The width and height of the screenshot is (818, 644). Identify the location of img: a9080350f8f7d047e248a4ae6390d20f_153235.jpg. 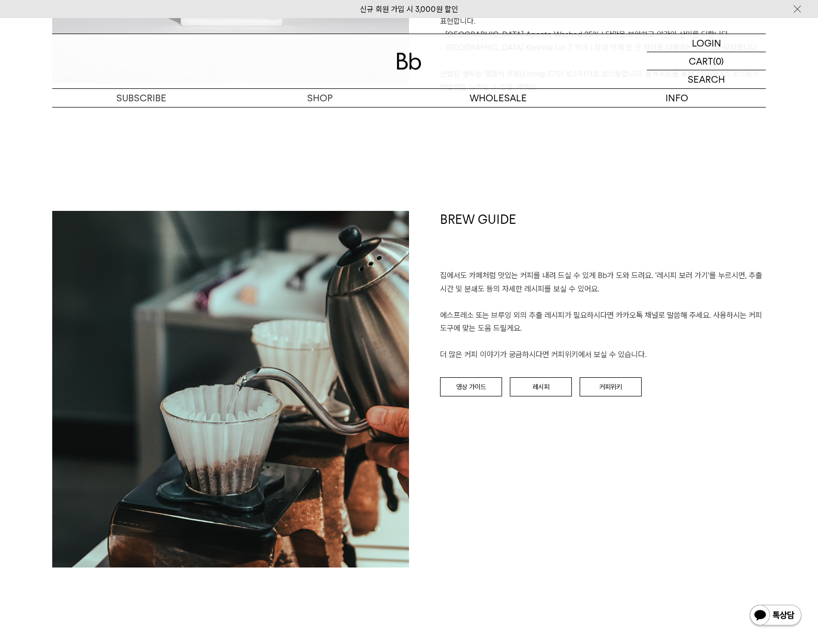
(230, 389).